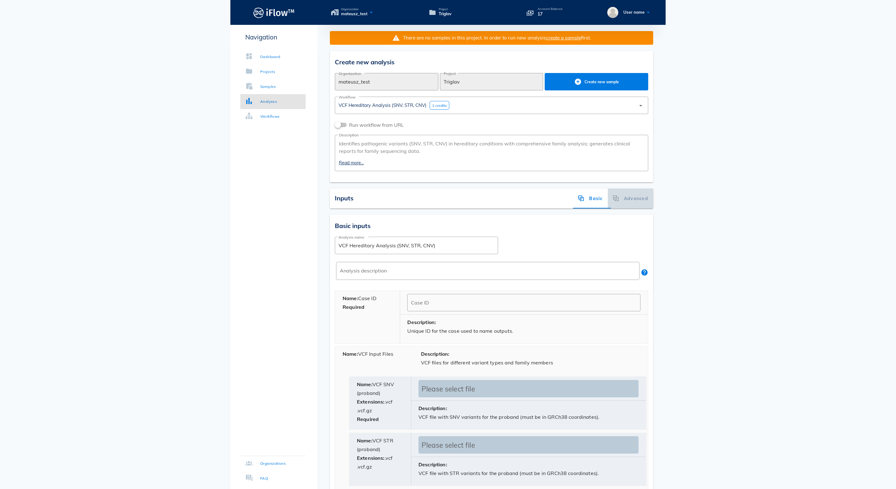 Image resolution: width=896 pixels, height=489 pixels. Describe the element at coordinates (492, 163) in the screenshot. I see `span: Read more...` at that location.